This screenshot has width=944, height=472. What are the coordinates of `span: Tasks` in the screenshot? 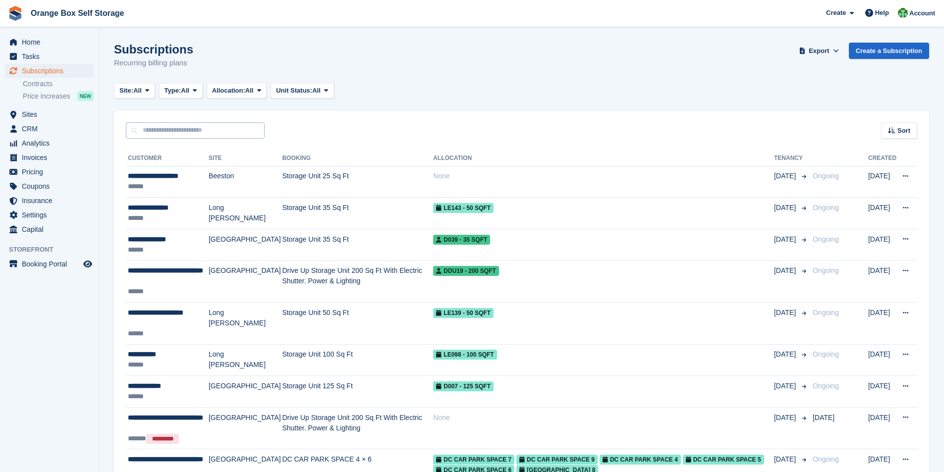 It's located at (52, 56).